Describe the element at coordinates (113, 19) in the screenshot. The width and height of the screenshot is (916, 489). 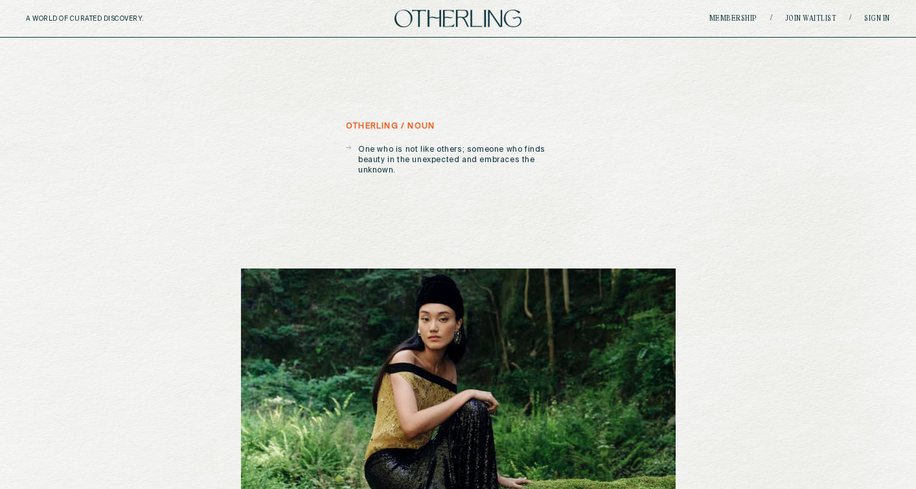
I see `h5: A WORLD OF CURATED DISCOVERY.` at that location.